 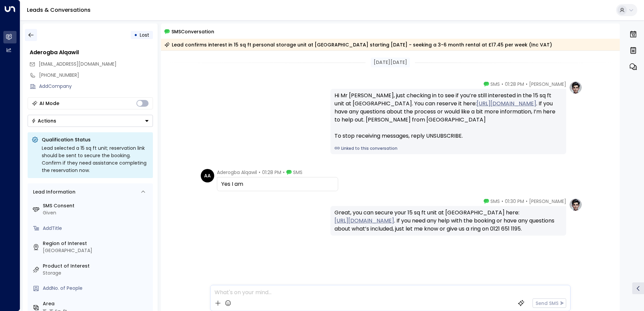 I want to click on label: Area, so click(x=96, y=303).